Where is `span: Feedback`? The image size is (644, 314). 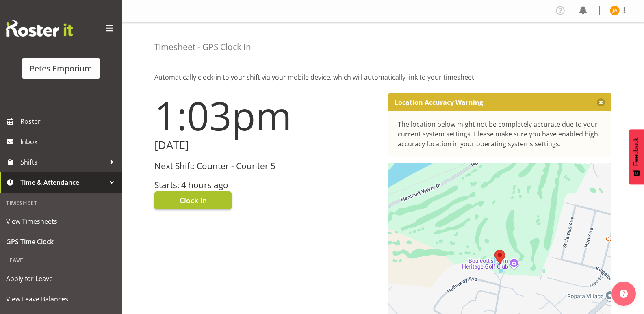 span: Feedback is located at coordinates (636, 151).